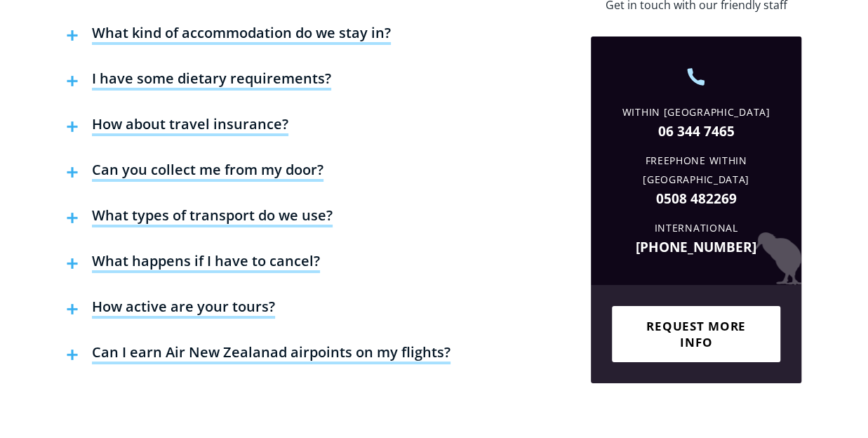  Describe the element at coordinates (696, 198) in the screenshot. I see `p: 0508 482269` at that location.